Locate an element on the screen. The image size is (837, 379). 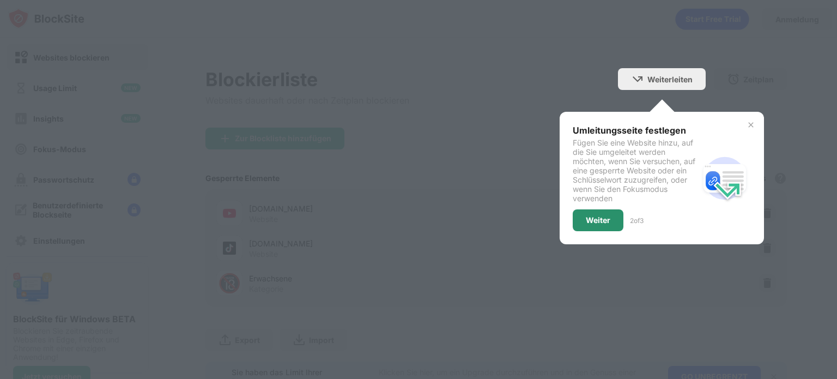
img: redirect.svg is located at coordinates (725, 178).